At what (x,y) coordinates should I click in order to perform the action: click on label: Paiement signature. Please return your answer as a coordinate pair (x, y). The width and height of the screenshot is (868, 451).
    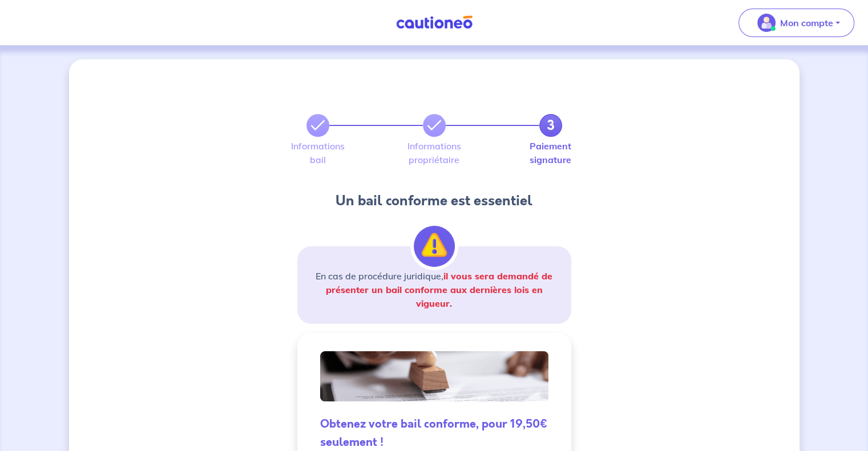
    Looking at the image, I should click on (550, 153).